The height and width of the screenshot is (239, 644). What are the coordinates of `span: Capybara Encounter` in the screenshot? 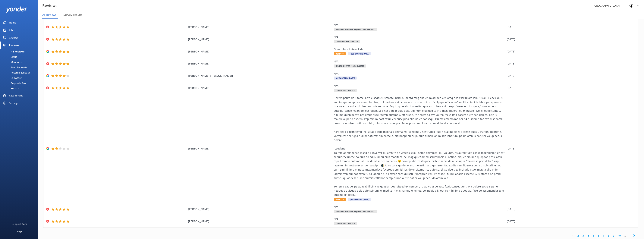 It's located at (347, 42).